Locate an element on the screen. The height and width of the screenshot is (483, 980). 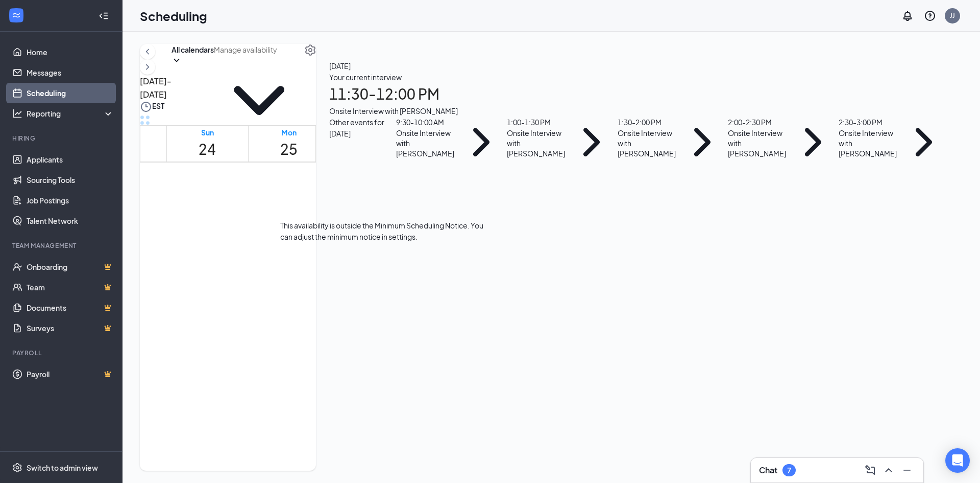
div: Mon is located at coordinates (289, 132).